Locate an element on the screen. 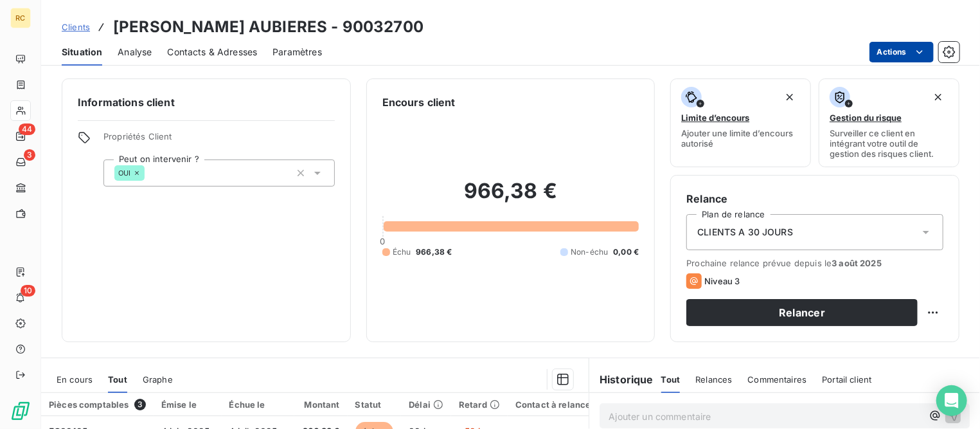 Image resolution: width=980 pixels, height=429 pixels. span: Contacts & Adresses is located at coordinates (212, 53).